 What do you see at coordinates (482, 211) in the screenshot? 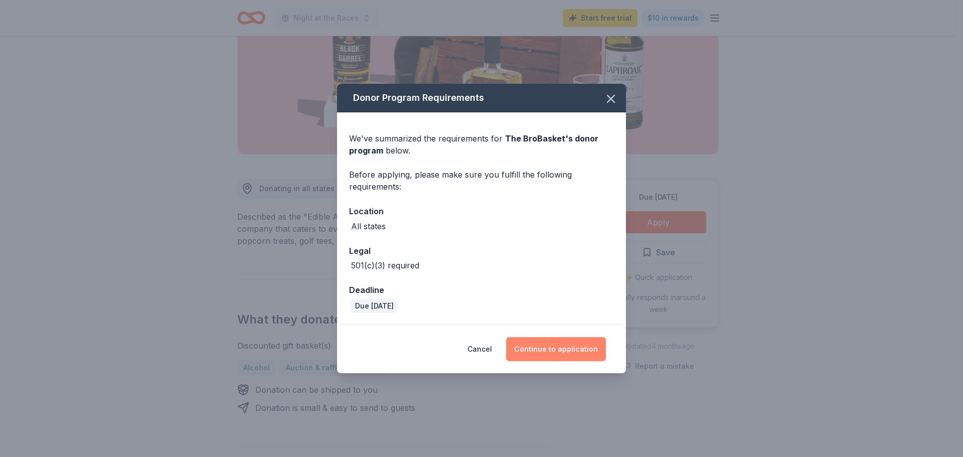
I see `div: Location` at bounding box center [482, 211].